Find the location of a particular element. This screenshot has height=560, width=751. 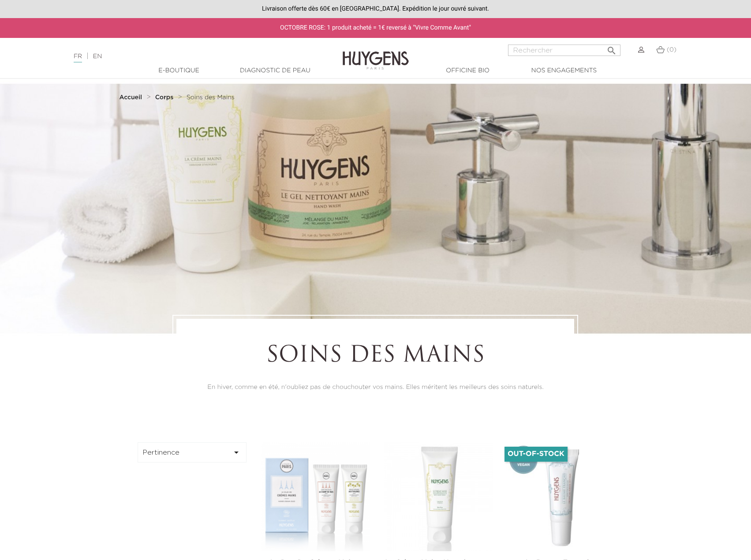

a: E-Boutique is located at coordinates (179, 71).